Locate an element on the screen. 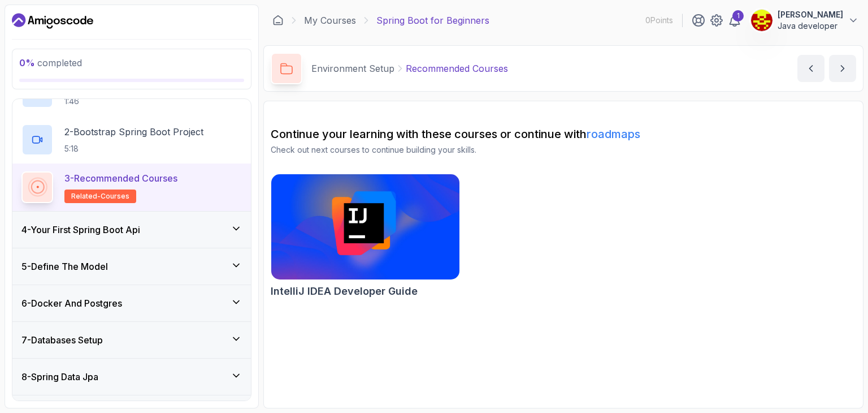 The width and height of the screenshot is (868, 413). h3: 7 - Databases Setup is located at coordinates (62, 340).